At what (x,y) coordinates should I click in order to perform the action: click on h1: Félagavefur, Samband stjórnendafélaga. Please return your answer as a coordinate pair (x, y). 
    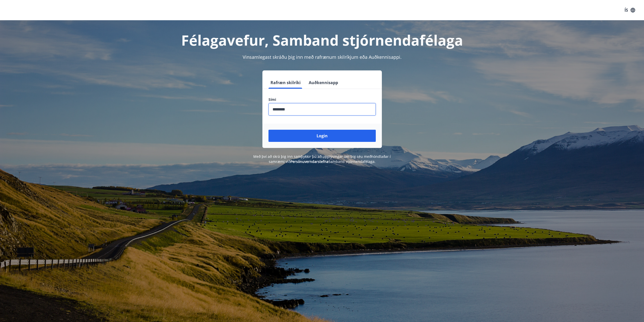
    Looking at the image, I should click on (322, 40).